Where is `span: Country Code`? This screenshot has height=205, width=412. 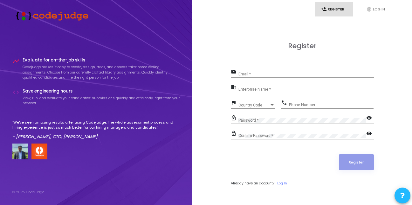
span: Country Code is located at coordinates (254, 105).